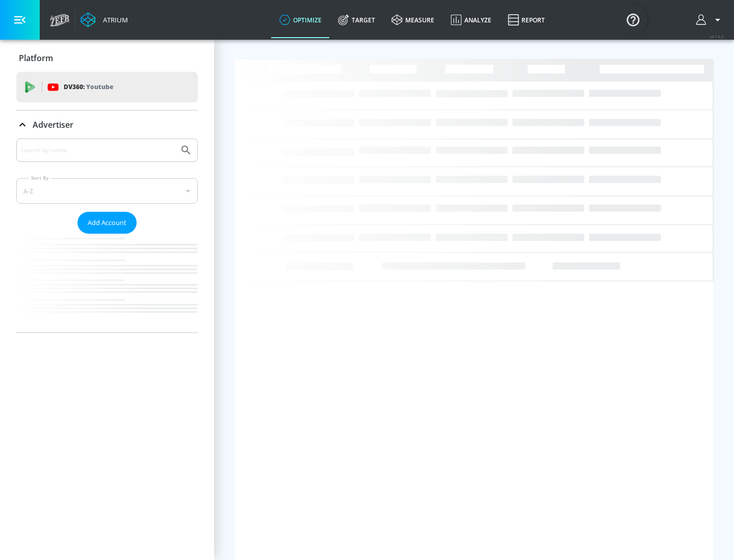 Image resolution: width=734 pixels, height=560 pixels. What do you see at coordinates (99, 86) in the screenshot?
I see `p: Youtube` at bounding box center [99, 86].